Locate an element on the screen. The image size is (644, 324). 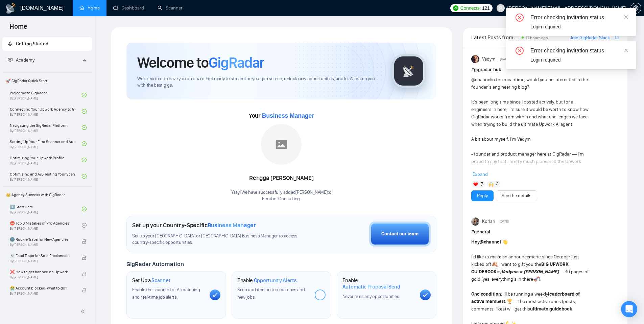
span: Enable the scanner for AI matching and real-time job alerts. is located at coordinates (166, 293).